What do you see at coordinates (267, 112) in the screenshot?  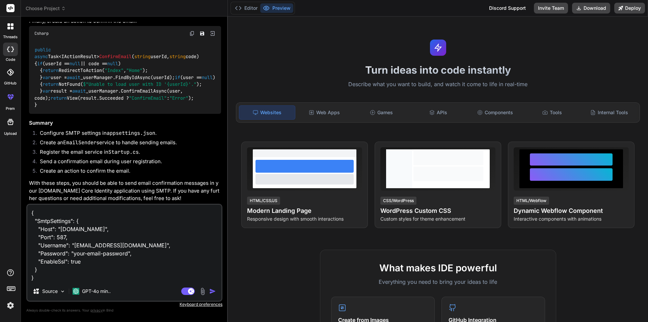 I see `div: Websites` at bounding box center [267, 112].